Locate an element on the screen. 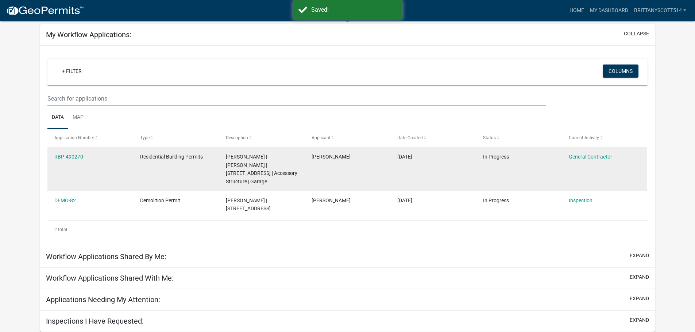  span: Application Number is located at coordinates (74, 138).